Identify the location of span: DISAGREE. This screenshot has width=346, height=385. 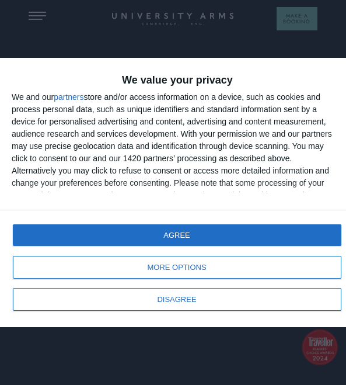
(176, 299).